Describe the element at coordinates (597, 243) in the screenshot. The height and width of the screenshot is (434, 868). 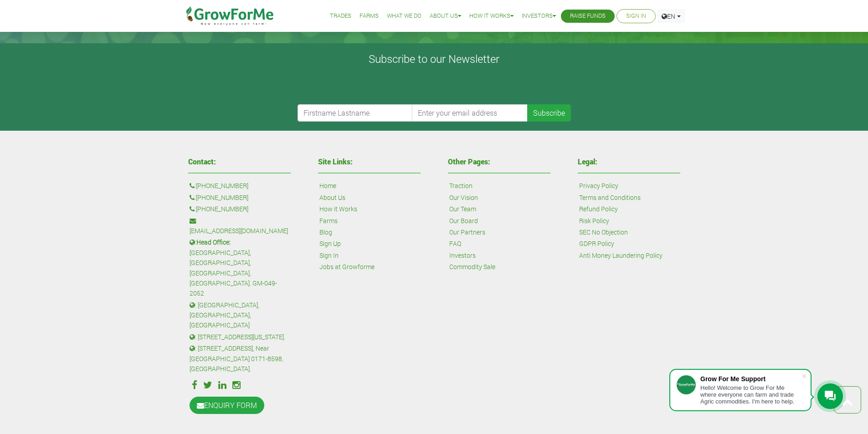
I see `a: GDPR Policy` at that location.